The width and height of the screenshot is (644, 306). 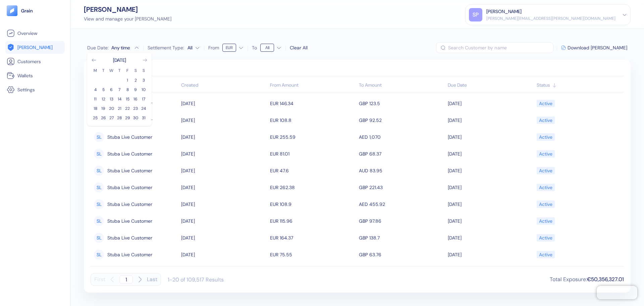 I want to click on th: From Amount, so click(x=312, y=86).